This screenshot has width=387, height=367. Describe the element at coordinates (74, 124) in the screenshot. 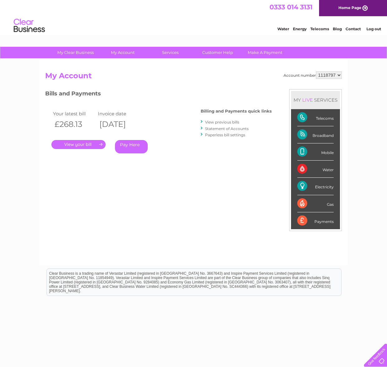

I see `th: £268.13` at that location.